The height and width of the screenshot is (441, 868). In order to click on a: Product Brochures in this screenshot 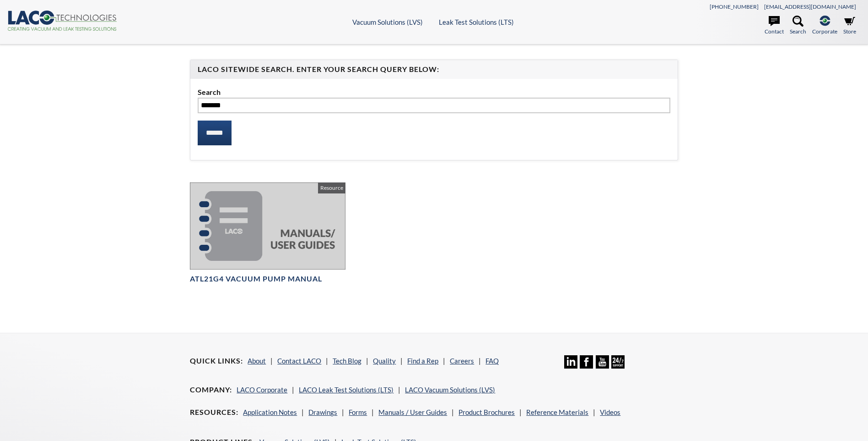, I will do `click(486, 412)`.